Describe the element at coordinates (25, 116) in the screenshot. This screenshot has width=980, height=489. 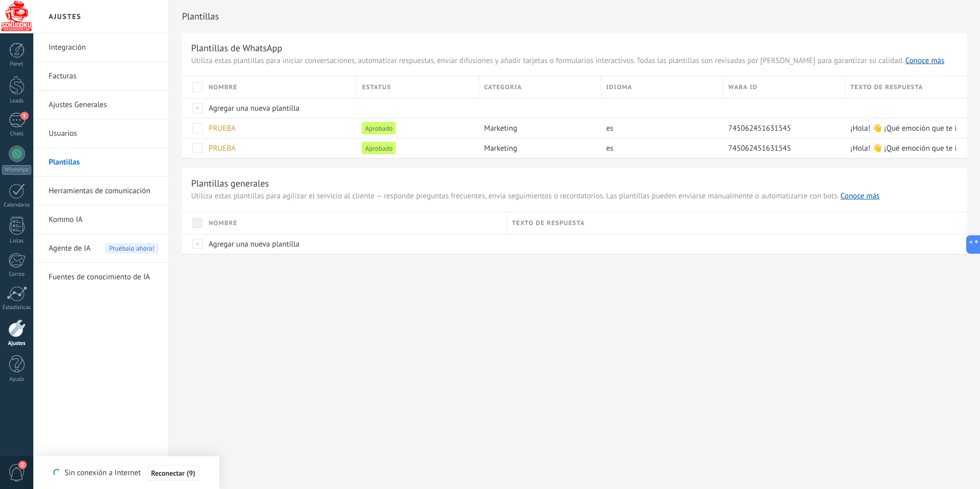
I see `span: 1` at that location.